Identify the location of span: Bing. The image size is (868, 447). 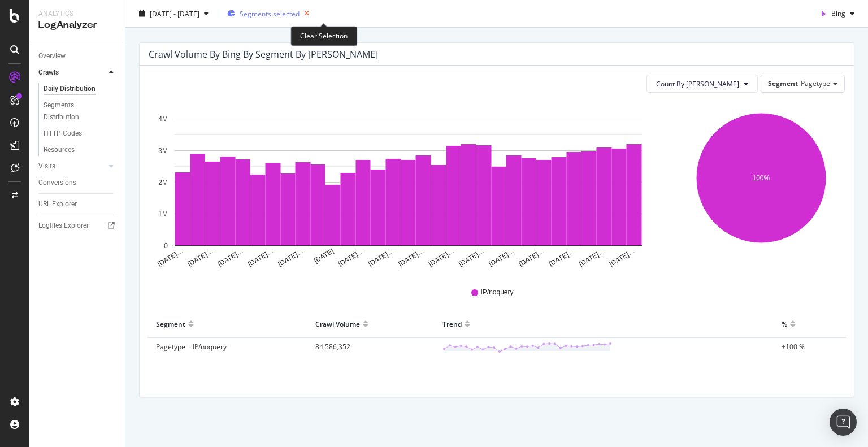
(839, 13).